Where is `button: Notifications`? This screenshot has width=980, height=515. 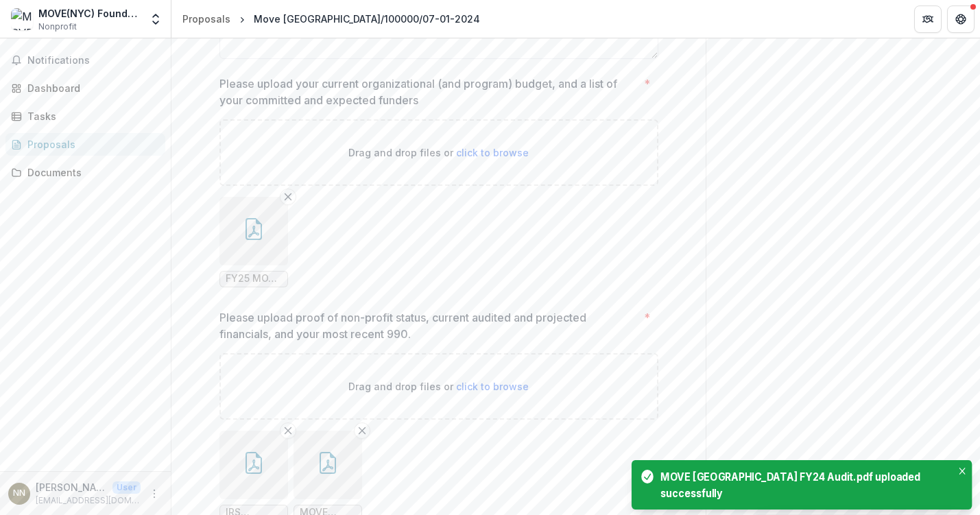
button: Notifications is located at coordinates (85, 60).